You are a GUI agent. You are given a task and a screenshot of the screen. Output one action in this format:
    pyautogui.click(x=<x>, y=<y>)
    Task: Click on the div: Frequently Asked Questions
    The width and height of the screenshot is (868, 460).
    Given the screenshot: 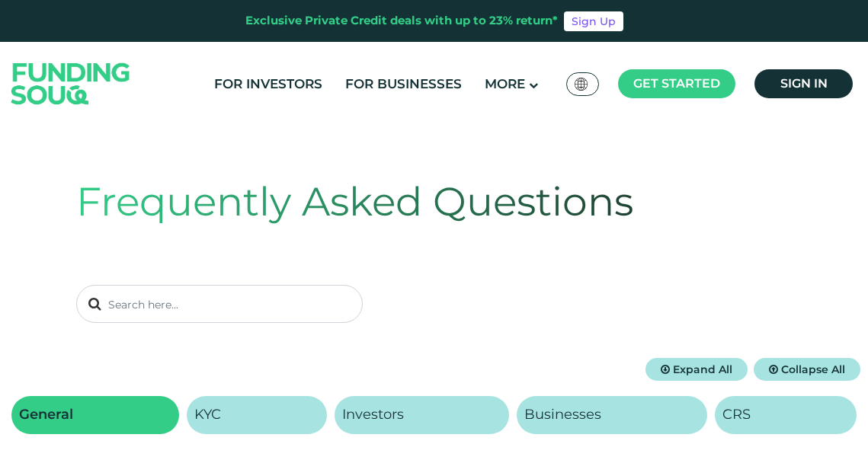 What is the action you would take?
    pyautogui.click(x=434, y=202)
    